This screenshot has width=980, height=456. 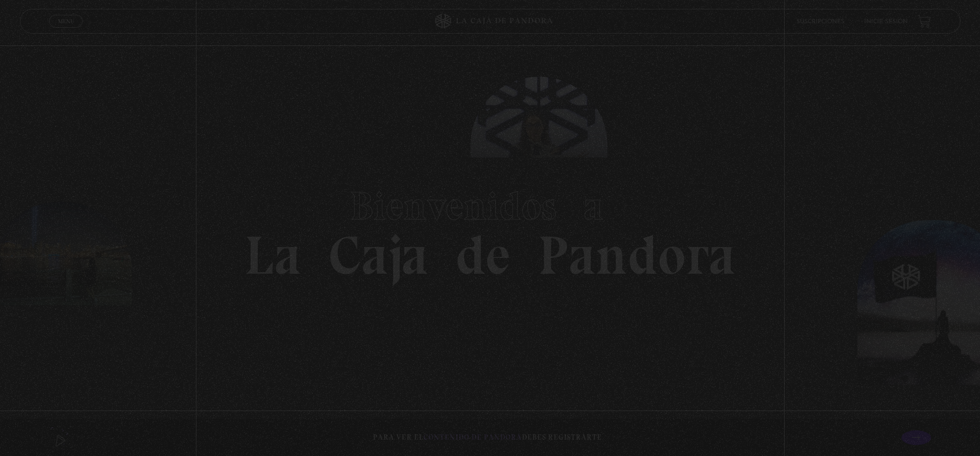 What do you see at coordinates (488, 437) in the screenshot?
I see `p: Para ver el debes registrarte` at bounding box center [488, 437].